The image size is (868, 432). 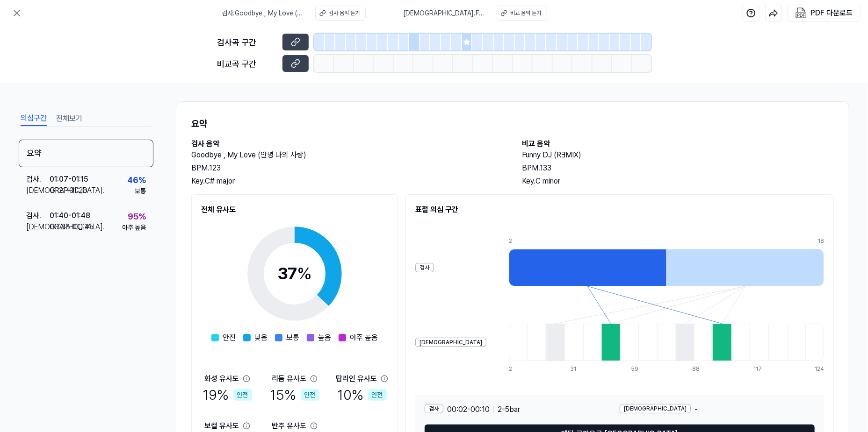 I want to click on span: 낮음, so click(x=261, y=338).